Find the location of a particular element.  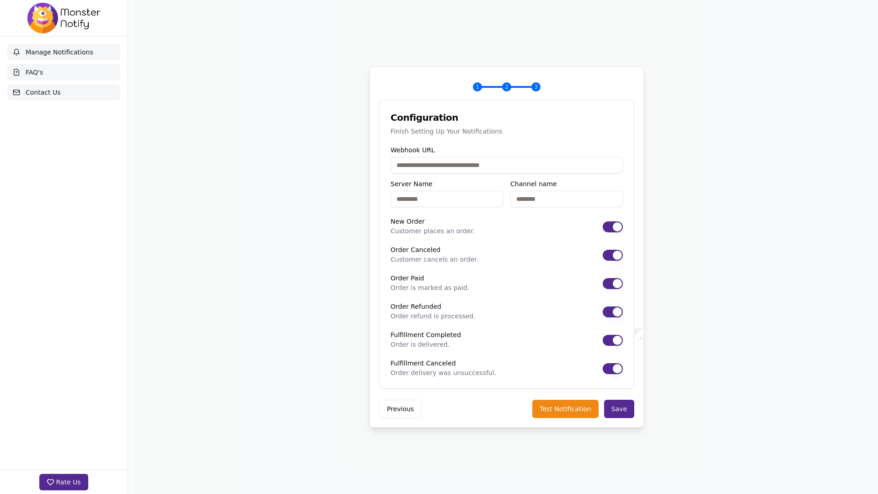

label: Order Paid is located at coordinates (407, 278).